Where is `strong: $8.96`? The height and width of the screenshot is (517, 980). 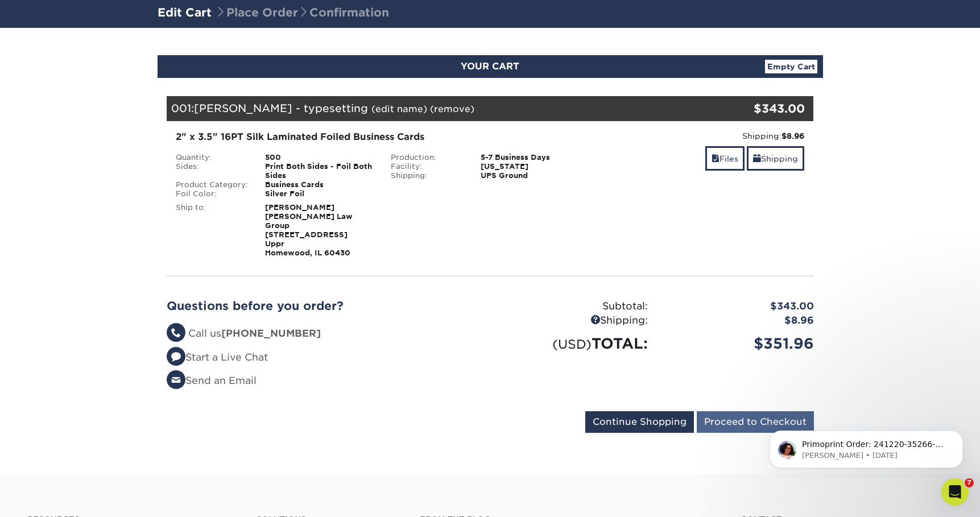
strong: $8.96 is located at coordinates (793, 135).